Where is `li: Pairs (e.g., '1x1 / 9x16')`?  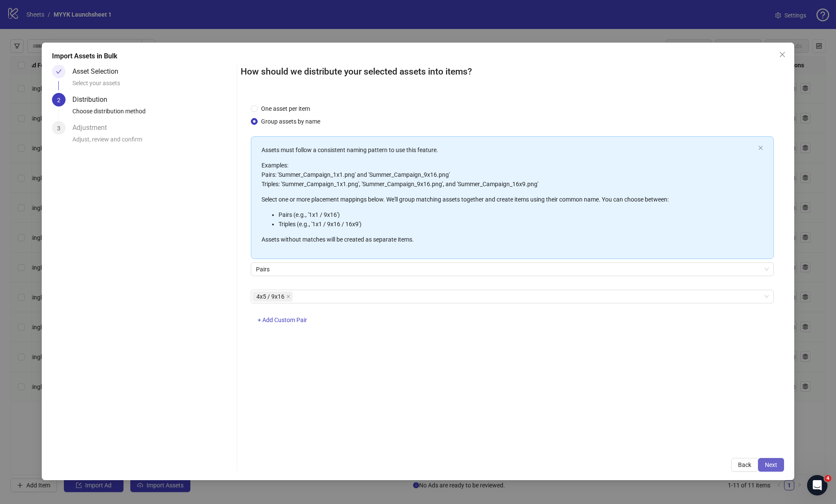 li: Pairs (e.g., '1x1 / 9x16') is located at coordinates (517, 215).